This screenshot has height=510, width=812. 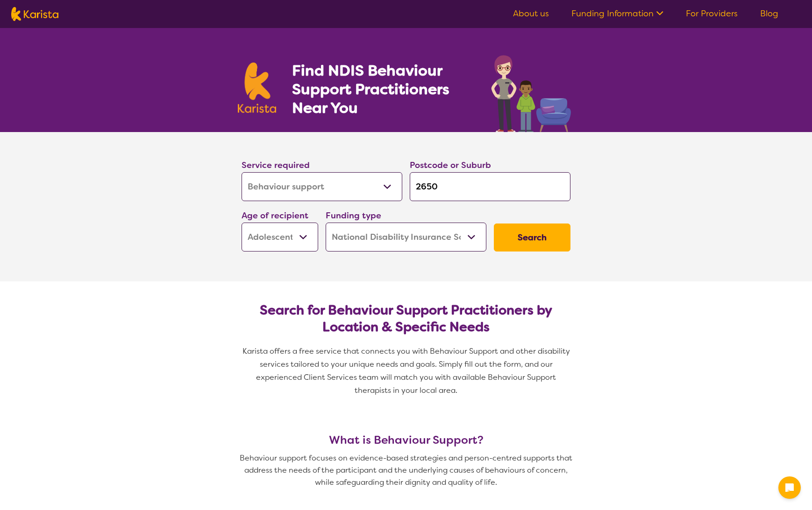 I want to click on h1: Find NDIS Behaviour Support Practitioners Near You, so click(x=382, y=89).